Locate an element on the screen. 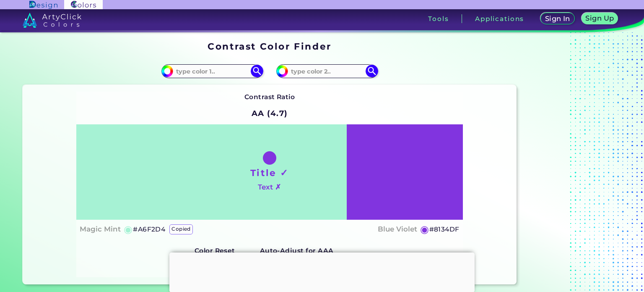  img: logo_artyclick_colors_white.svg is located at coordinates (52, 20).